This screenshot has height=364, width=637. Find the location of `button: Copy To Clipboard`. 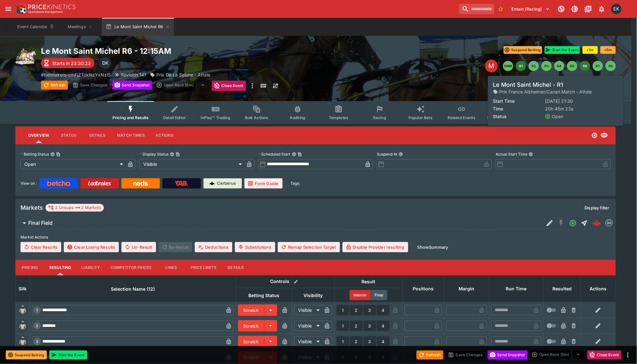

button: Copy To Clipboard is located at coordinates (300, 154).